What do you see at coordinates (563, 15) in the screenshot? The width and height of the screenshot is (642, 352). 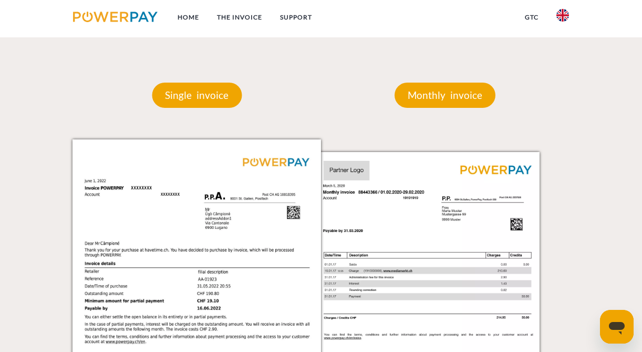 I see `img: en` at bounding box center [563, 15].